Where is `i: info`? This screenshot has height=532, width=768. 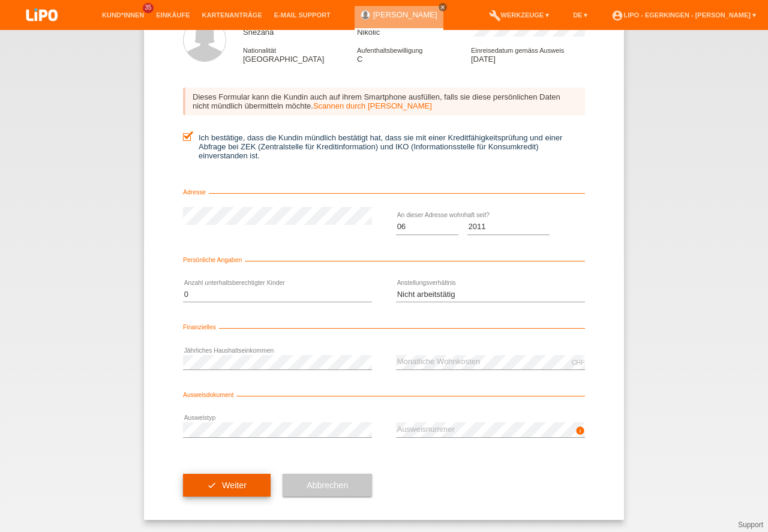 i: info is located at coordinates (580, 430).